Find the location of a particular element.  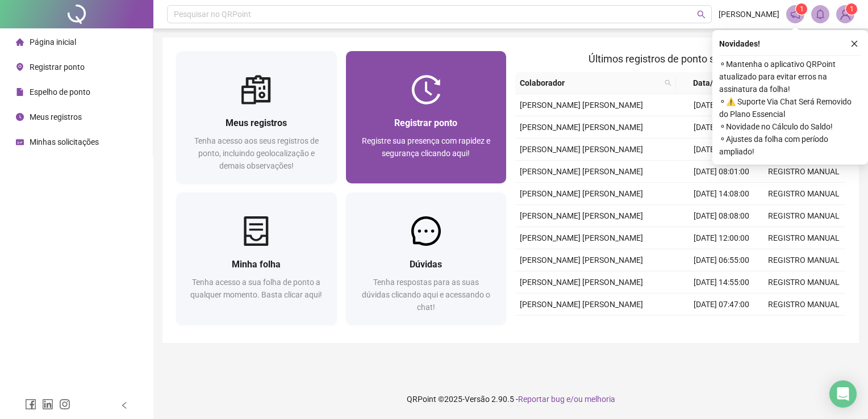

sup: 1 is located at coordinates (801, 9).